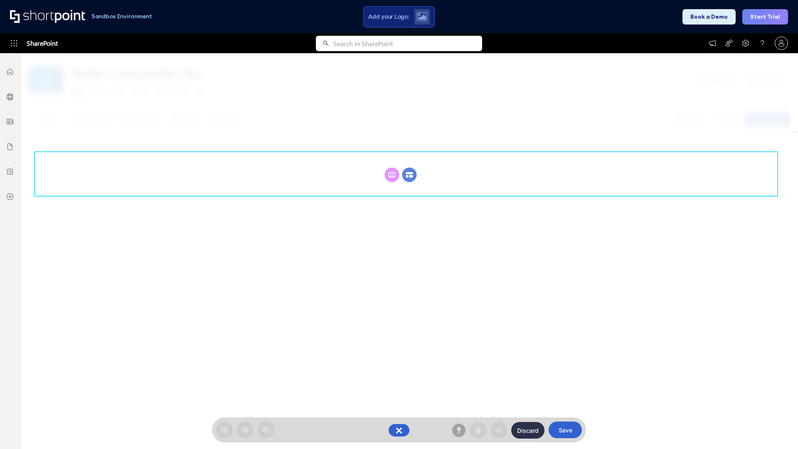 The width and height of the screenshot is (798, 449). What do you see at coordinates (709, 17) in the screenshot?
I see `button: Book a Demo` at bounding box center [709, 17].